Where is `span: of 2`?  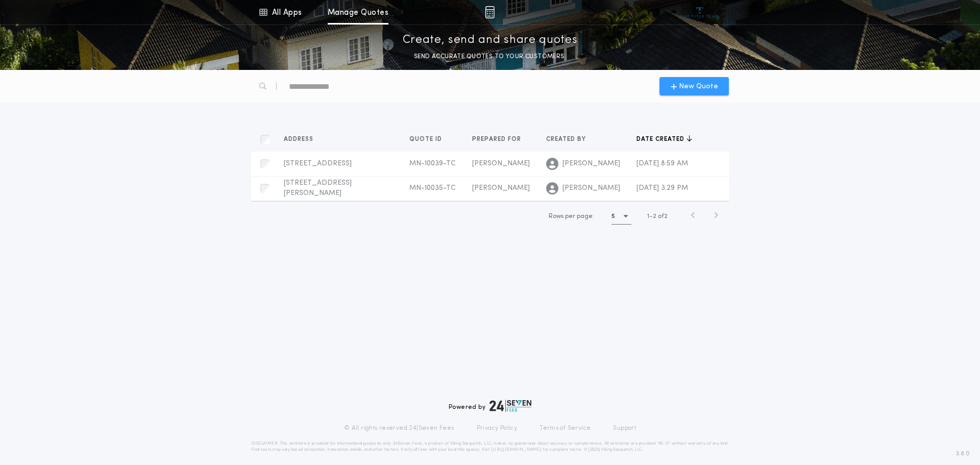
span: of 2 is located at coordinates (663, 217).